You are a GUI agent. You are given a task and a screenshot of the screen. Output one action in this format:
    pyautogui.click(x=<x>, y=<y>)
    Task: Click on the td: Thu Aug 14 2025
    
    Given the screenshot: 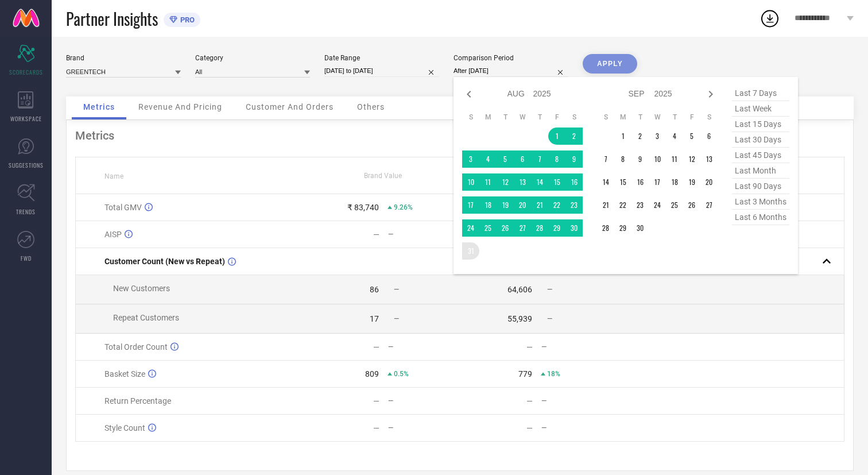 What is the action you would take?
    pyautogui.click(x=540, y=182)
    